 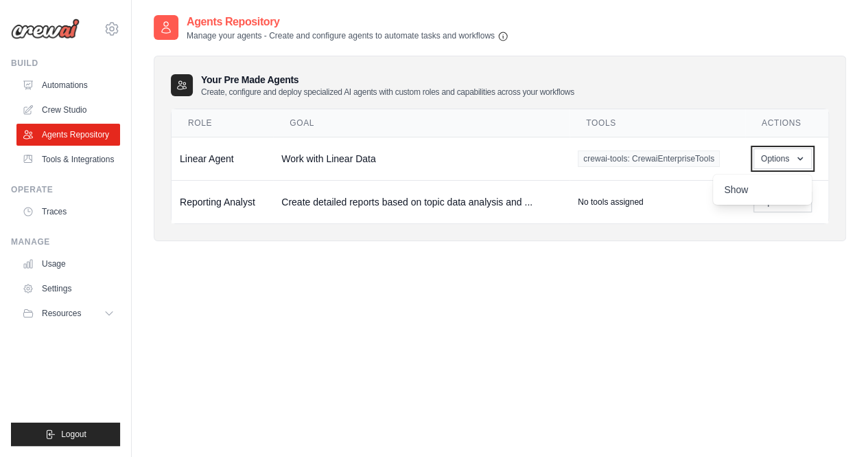 What do you see at coordinates (763, 189) in the screenshot?
I see `a: Show` at bounding box center [763, 189].